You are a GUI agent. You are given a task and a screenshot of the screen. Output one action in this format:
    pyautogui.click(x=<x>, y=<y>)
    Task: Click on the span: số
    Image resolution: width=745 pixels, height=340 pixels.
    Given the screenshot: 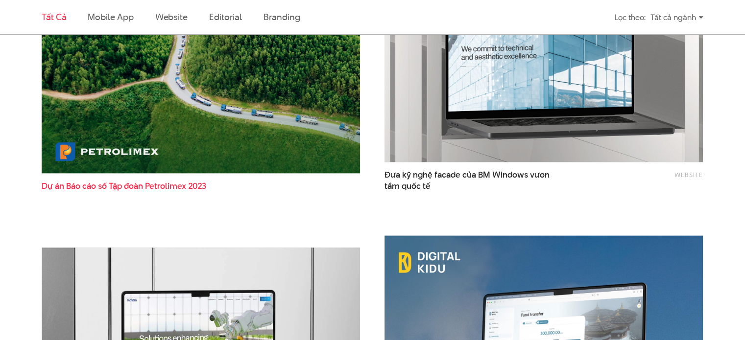 What is the action you would take?
    pyautogui.click(x=102, y=186)
    